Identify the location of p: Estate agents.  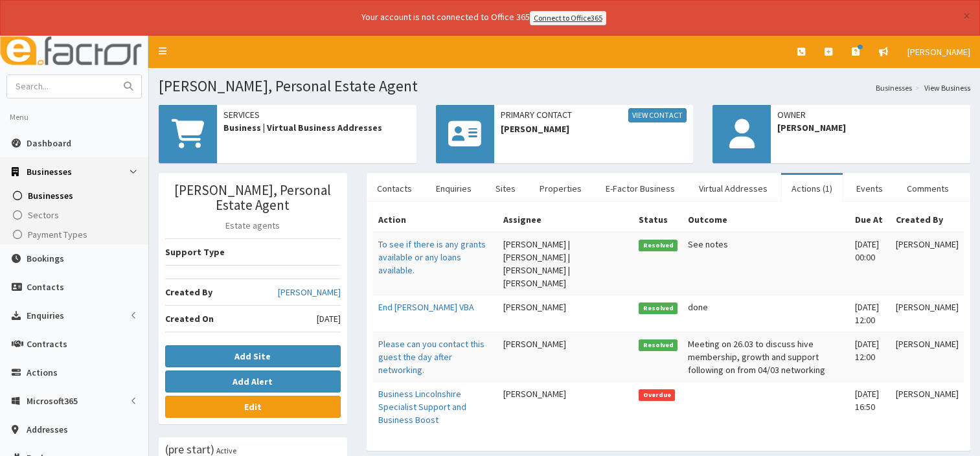
(252, 225).